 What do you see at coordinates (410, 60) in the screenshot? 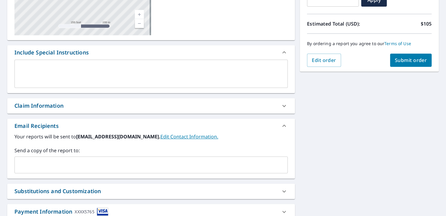
I see `span: Submit order` at bounding box center [410, 60].